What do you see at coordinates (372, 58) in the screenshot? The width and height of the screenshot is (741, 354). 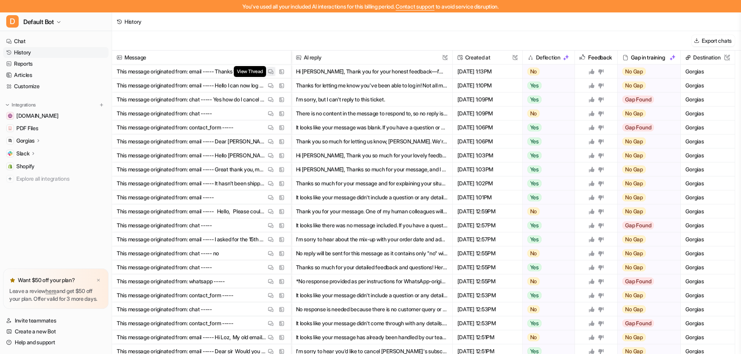 I see `span: AI reply` at bounding box center [372, 58].